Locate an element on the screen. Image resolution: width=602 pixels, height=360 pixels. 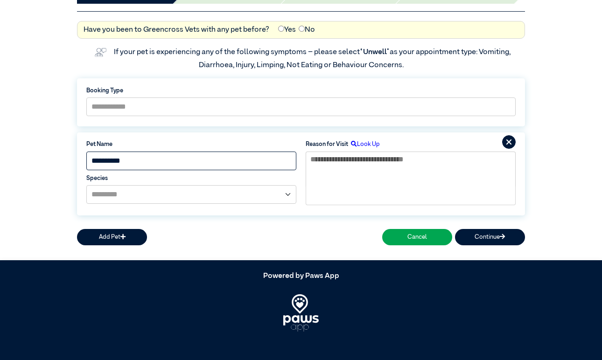
label: Species is located at coordinates (191, 178).